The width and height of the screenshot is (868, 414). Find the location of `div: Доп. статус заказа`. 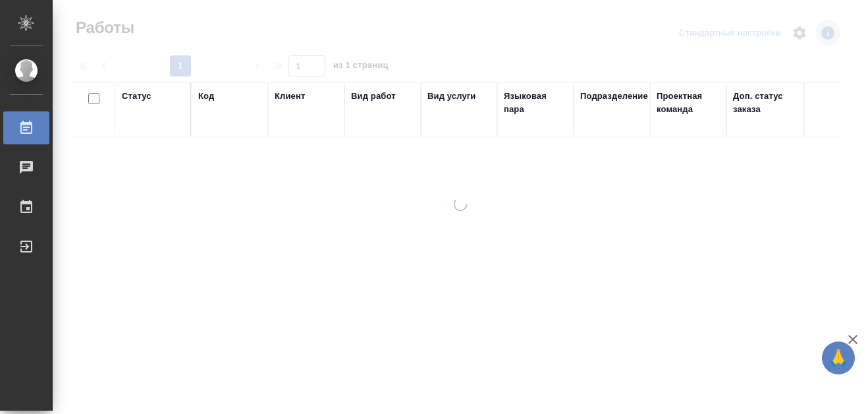

div: Доп. статус заказа is located at coordinates (767, 103).